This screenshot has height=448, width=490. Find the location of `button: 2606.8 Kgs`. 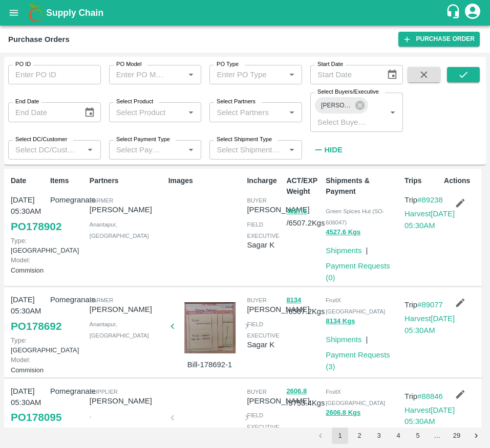

button: 2606.8 Kgs is located at coordinates (343, 413).